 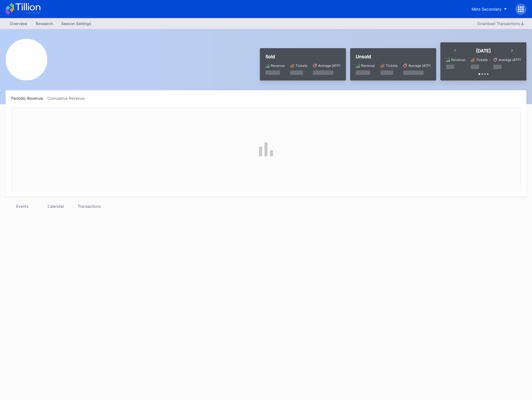 I want to click on a: Season Settings, so click(x=77, y=23).